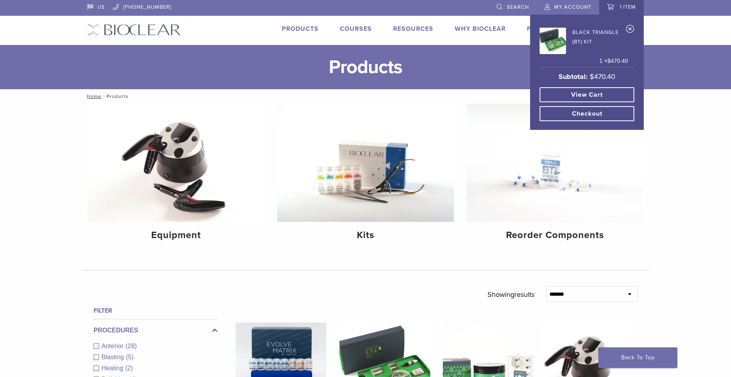 The image size is (731, 377). What do you see at coordinates (93, 96) in the screenshot?
I see `a: Home` at bounding box center [93, 96].